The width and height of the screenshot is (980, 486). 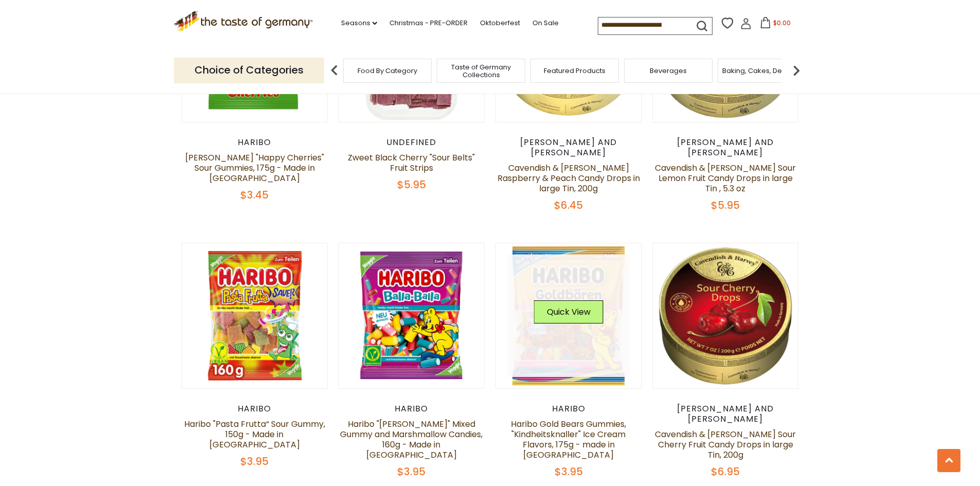 What do you see at coordinates (574, 71) in the screenshot?
I see `a: Featured Products` at bounding box center [574, 71].